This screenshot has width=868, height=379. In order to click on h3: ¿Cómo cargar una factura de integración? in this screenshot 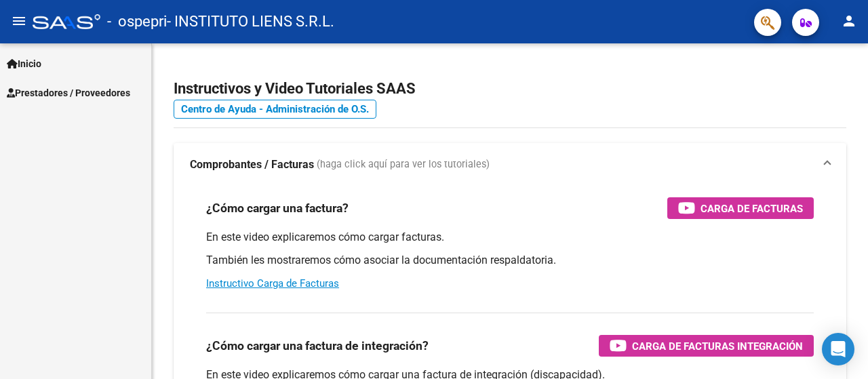, I will do `click(317, 346)`.